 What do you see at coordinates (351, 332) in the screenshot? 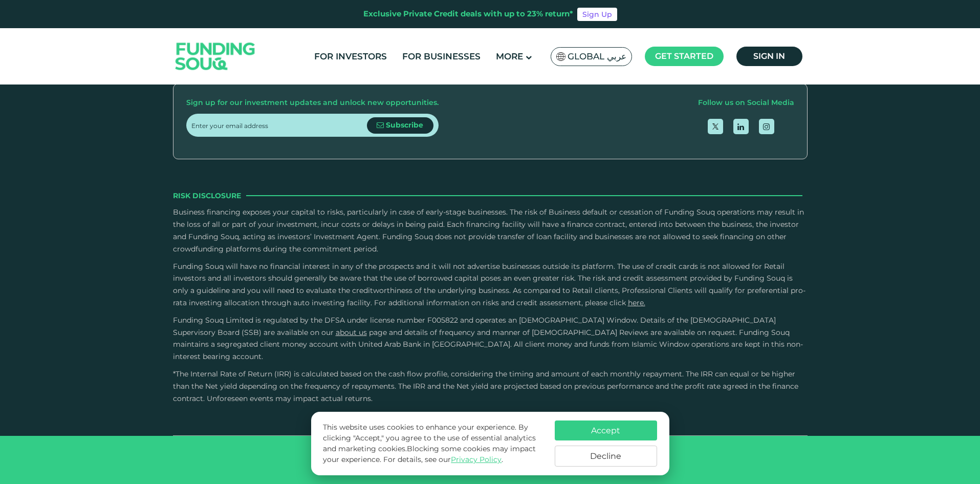
I see `a: About Us` at bounding box center [351, 332].